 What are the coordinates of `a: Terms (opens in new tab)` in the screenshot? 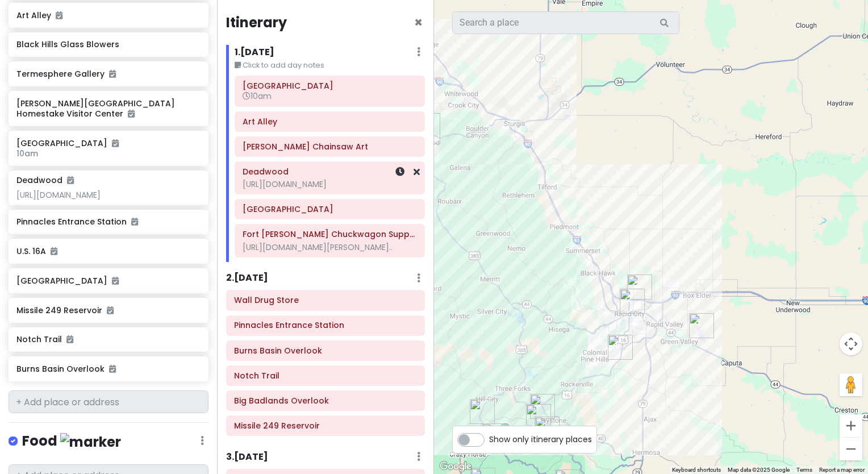 It's located at (805, 469).